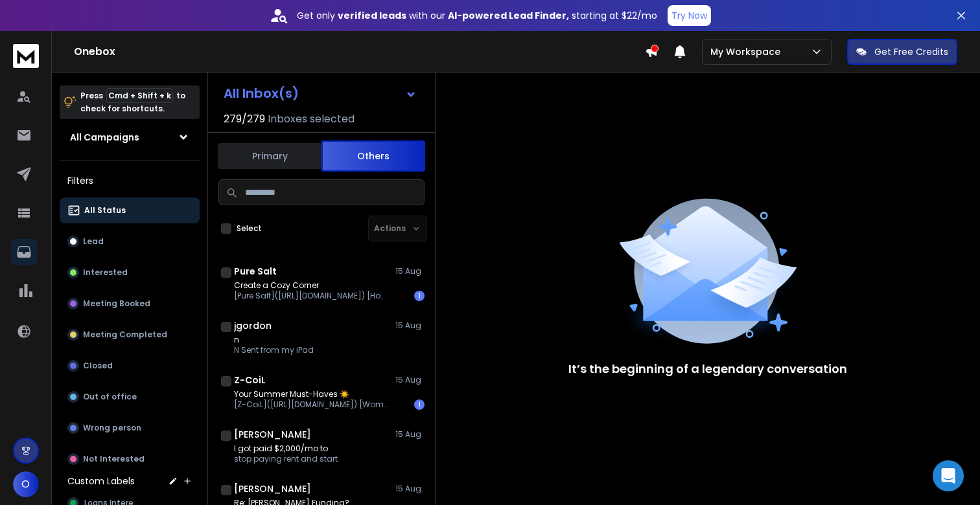 This screenshot has width=980, height=505. Describe the element at coordinates (508, 15) in the screenshot. I see `strong: AI-powered Lead Finder,` at that location.